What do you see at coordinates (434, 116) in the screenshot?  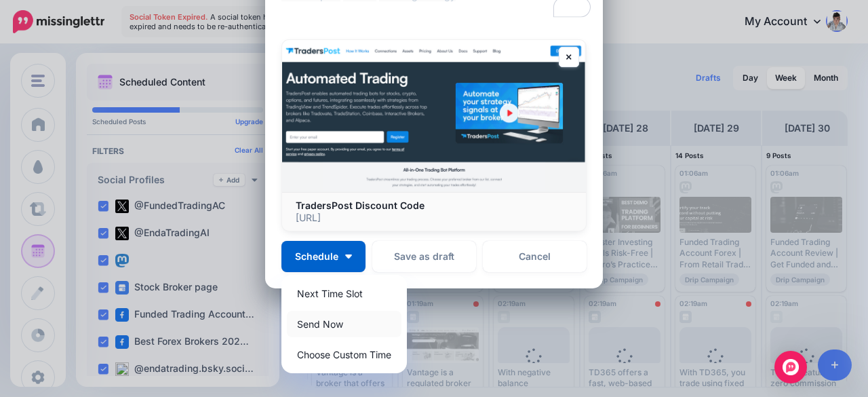 I see `img: TradersPost Discount Code` at bounding box center [434, 116].